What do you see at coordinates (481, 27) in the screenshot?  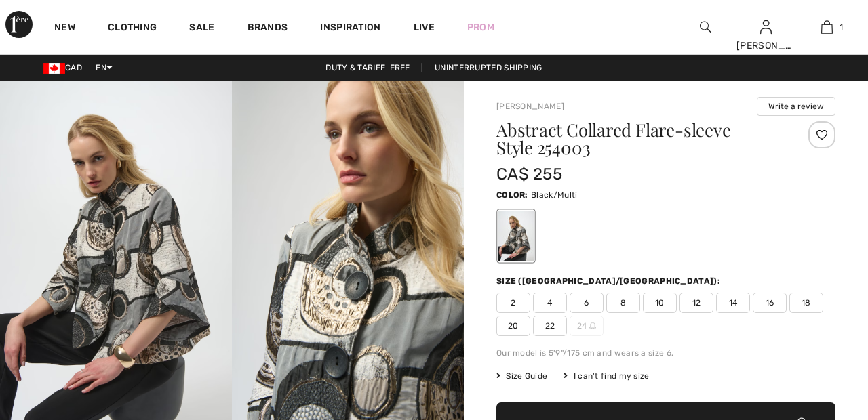 I see `a: Prom` at bounding box center [481, 27].